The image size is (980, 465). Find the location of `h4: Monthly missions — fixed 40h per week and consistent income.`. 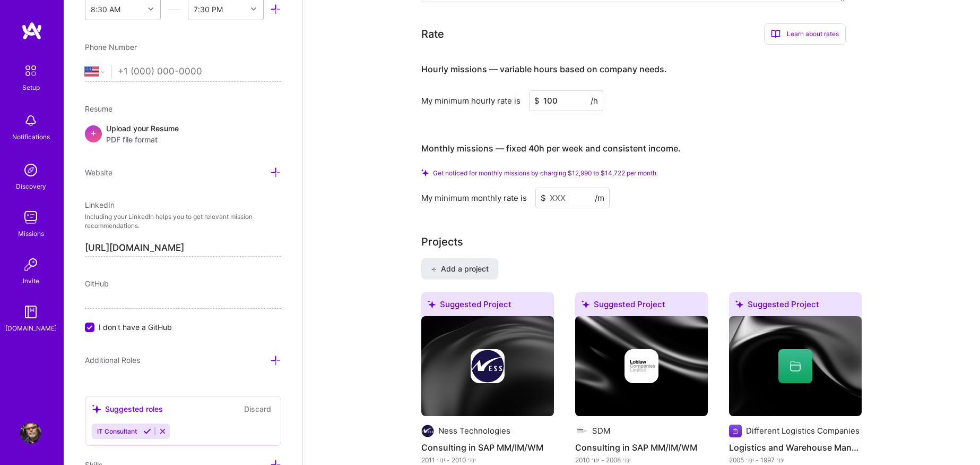

h4: Monthly missions — fixed 40h per week and consistent income. is located at coordinates (551, 148).